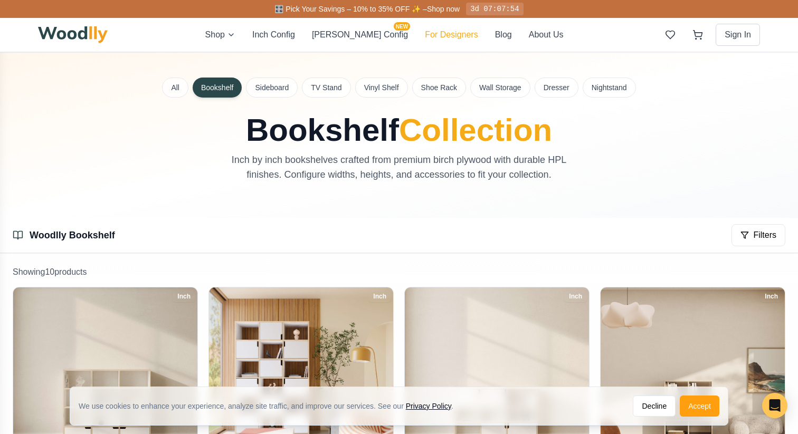  Describe the element at coordinates (654, 406) in the screenshot. I see `button: Decline` at that location.